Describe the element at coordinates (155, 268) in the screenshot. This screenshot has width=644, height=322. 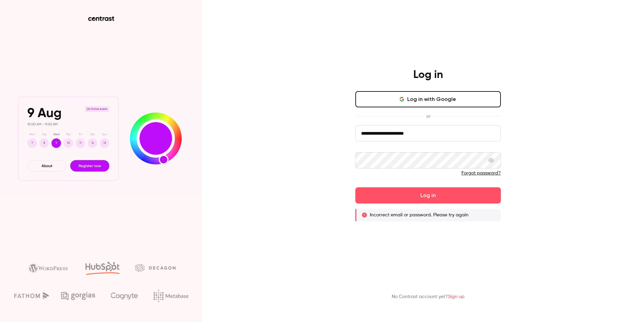
I see `img: decagon` at that location.